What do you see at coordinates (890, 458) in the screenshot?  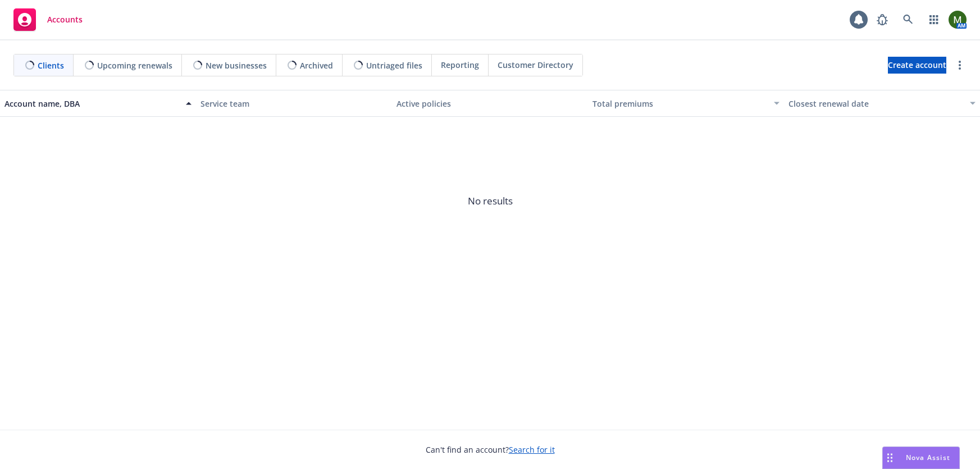 I see `div: Drag to move` at bounding box center [890, 458].